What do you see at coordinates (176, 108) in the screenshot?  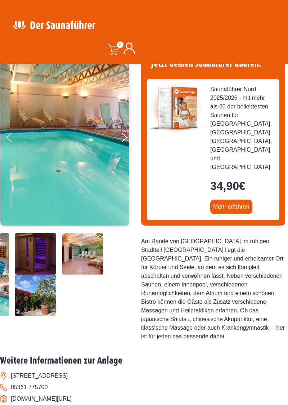 I see `img: der-saunafuehrer-2025-nord.jpg` at bounding box center [176, 108].